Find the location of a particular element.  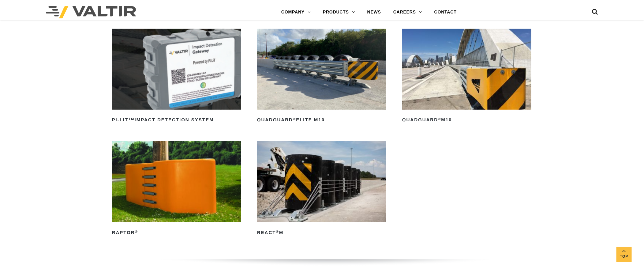

a: REACT®M is located at coordinates (321, 189).